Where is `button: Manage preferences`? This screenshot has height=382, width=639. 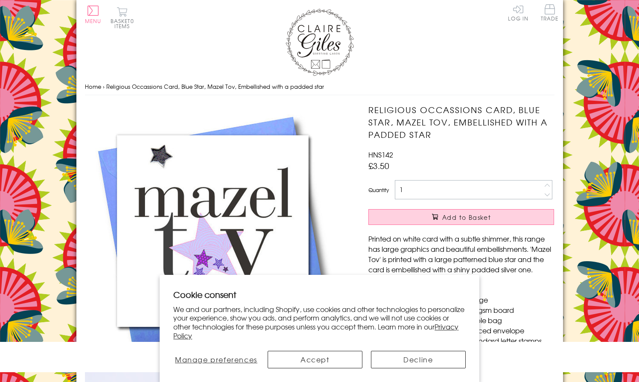 button: Manage preferences is located at coordinates (216, 360).